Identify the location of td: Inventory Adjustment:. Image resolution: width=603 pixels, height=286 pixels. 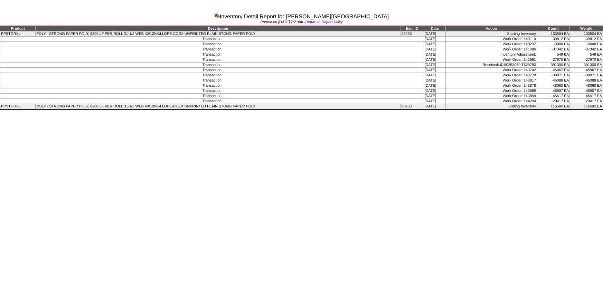
(491, 55).